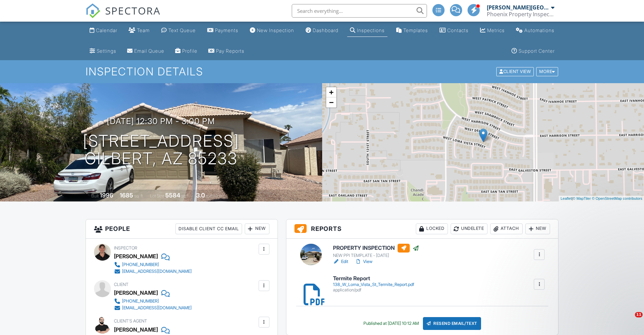  Describe the element at coordinates (496, 30) in the screenshot. I see `div: Metrics` at that location.